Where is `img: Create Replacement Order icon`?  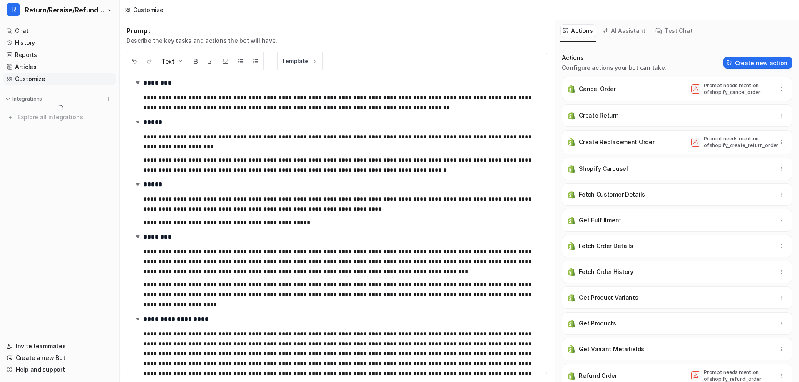 img: Create Replacement Order icon is located at coordinates (571, 142).